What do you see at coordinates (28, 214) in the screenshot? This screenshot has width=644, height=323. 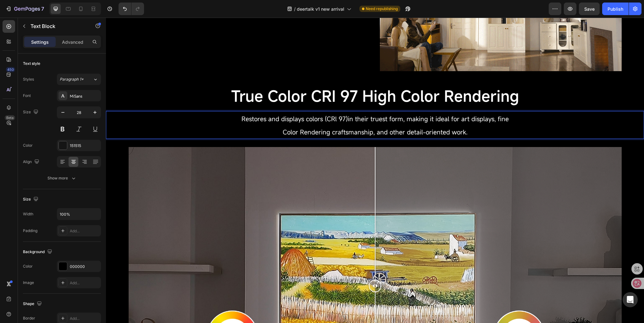 I see `div: Width` at bounding box center [28, 214].